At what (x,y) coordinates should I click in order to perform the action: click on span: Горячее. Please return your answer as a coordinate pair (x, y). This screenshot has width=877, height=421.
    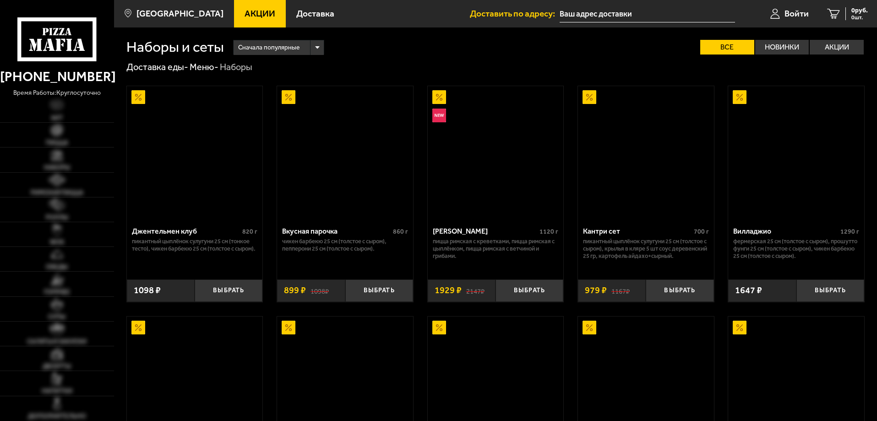
    Looking at the image, I should click on (57, 292).